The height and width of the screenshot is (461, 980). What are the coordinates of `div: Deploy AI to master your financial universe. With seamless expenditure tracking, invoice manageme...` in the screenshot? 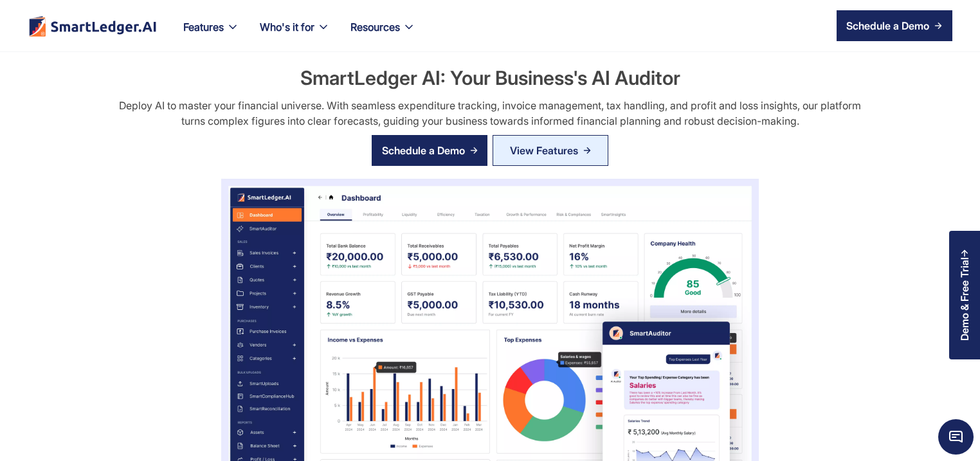 It's located at (490, 113).